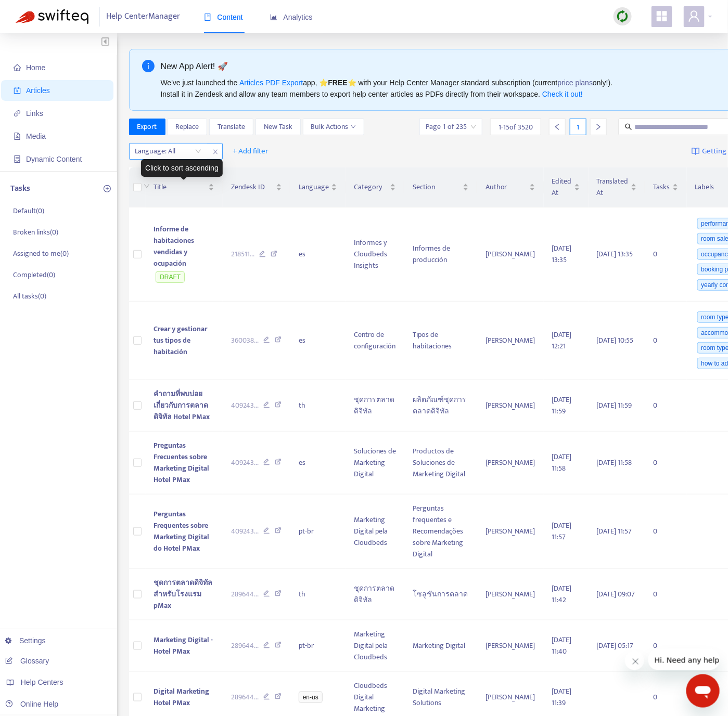 The height and width of the screenshot is (716, 728). What do you see at coordinates (563, 94) in the screenshot?
I see `a: Check it out!` at bounding box center [563, 94].